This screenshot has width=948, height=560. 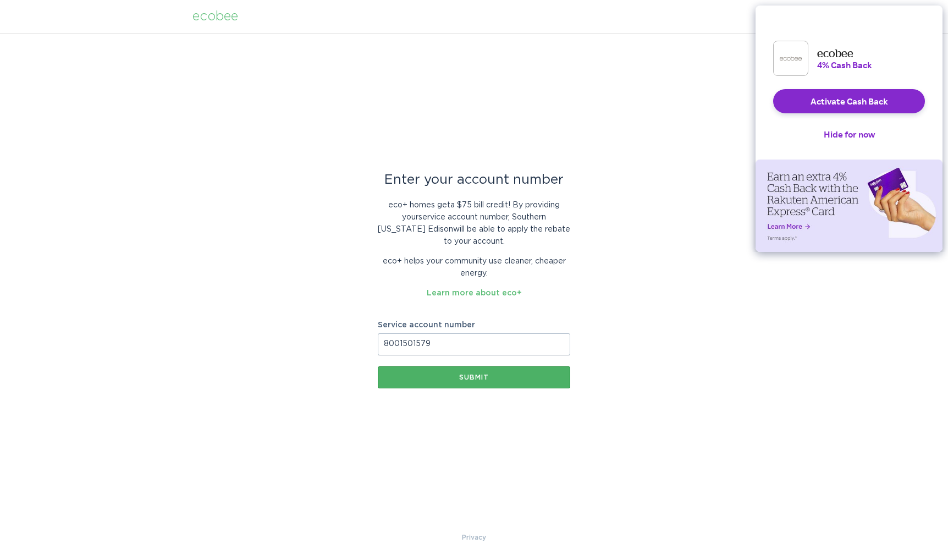 What do you see at coordinates (474, 293) in the screenshot?
I see `a: Learn more about eco+` at bounding box center [474, 293].